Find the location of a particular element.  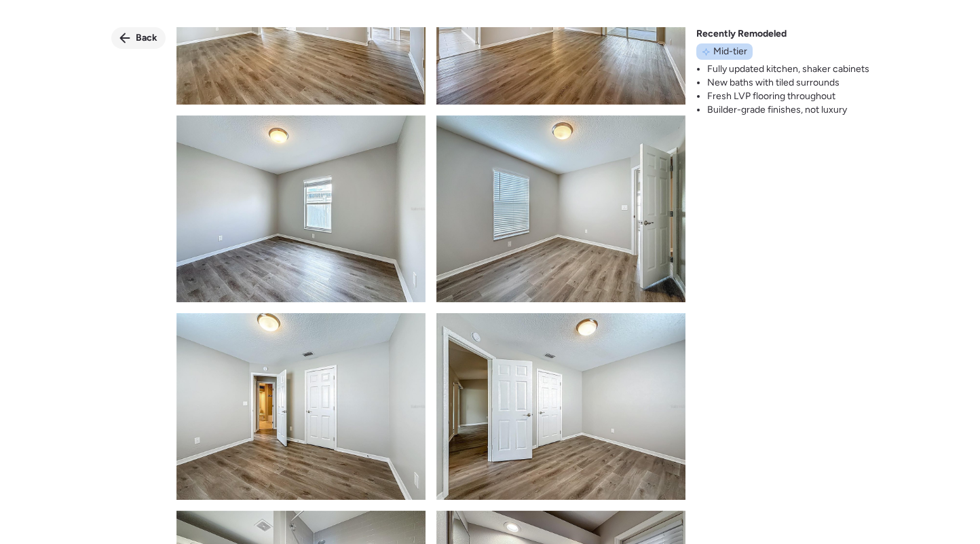

li: New baths with tiled surrounds is located at coordinates (788, 83).